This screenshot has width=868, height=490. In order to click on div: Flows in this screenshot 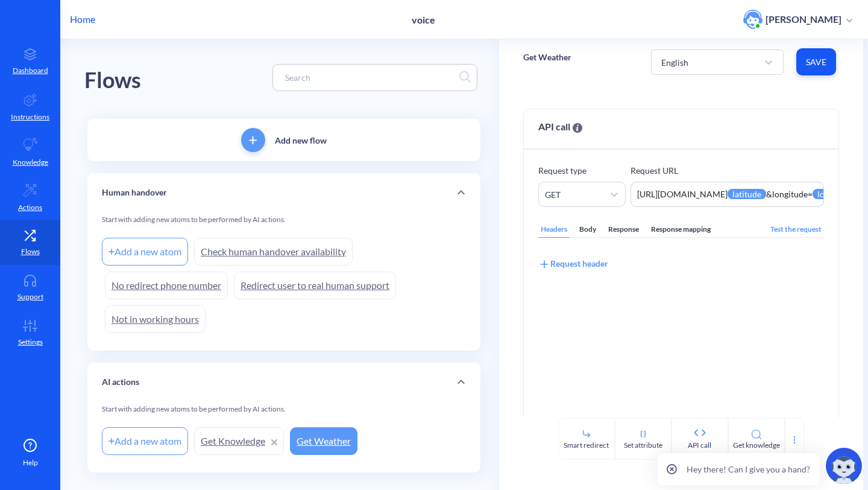, I will do `click(112, 80)`.